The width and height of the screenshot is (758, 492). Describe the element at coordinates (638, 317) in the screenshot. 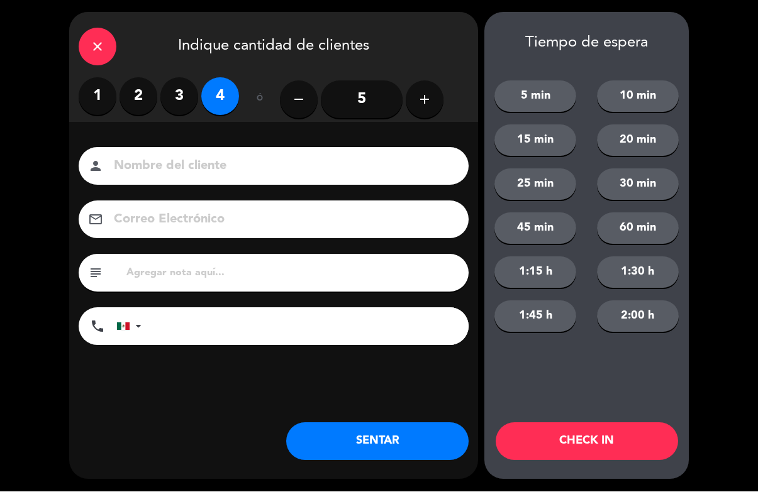

I see `button: 2:00 h` at that location.